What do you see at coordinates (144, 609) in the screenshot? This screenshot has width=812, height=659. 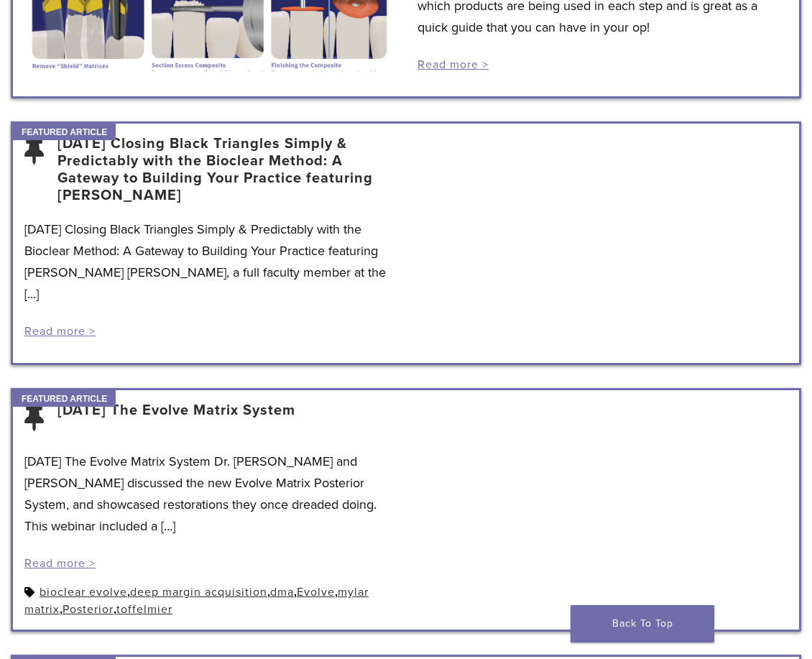 I see `a: toffelmier` at bounding box center [144, 609].